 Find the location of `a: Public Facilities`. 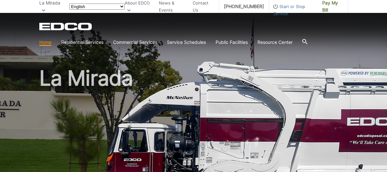

a: Public Facilities is located at coordinates (232, 42).